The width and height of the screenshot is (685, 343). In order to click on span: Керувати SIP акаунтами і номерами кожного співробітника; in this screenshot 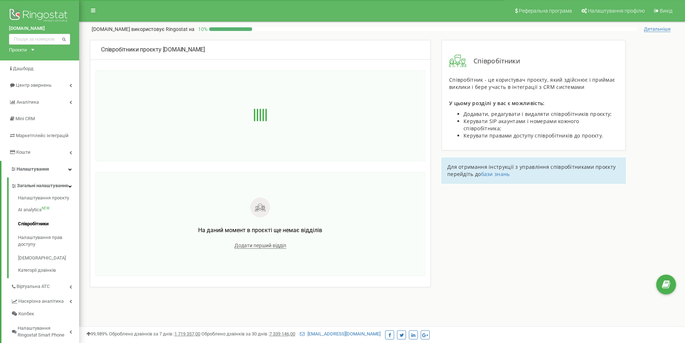, I will do `click(521, 124)`.